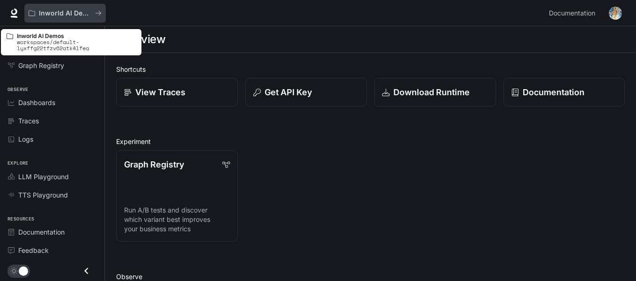  Describe the element at coordinates (23, 270) in the screenshot. I see `span: Dark mode toggle` at that location.